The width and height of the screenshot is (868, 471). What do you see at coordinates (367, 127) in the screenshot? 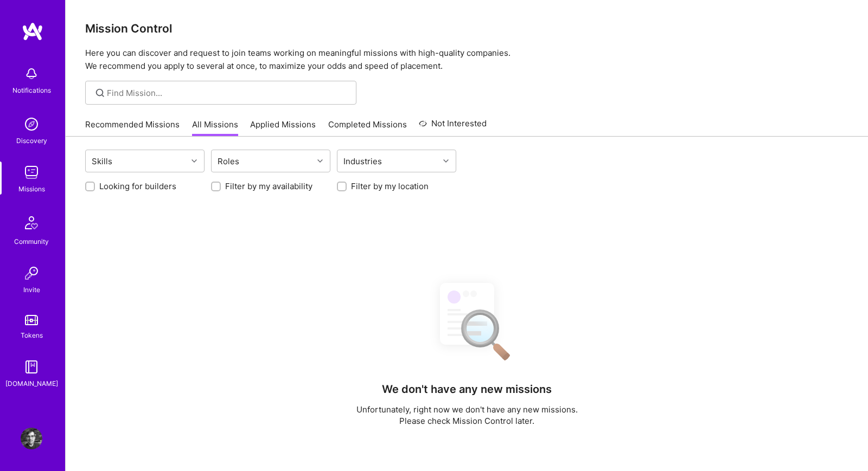
I see `a: Completed Missions` at bounding box center [367, 127].